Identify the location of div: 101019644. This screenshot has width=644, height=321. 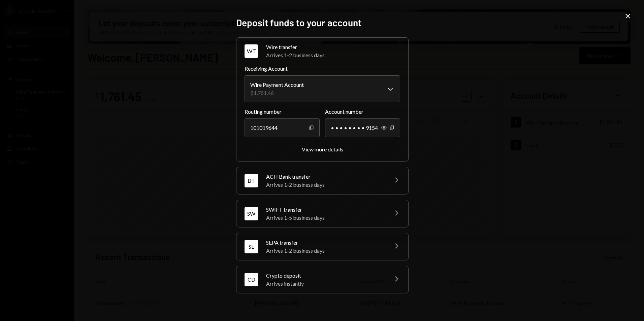
(282, 128).